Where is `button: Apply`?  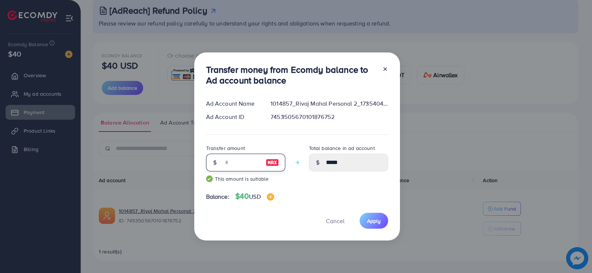 button: Apply is located at coordinates (374, 221).